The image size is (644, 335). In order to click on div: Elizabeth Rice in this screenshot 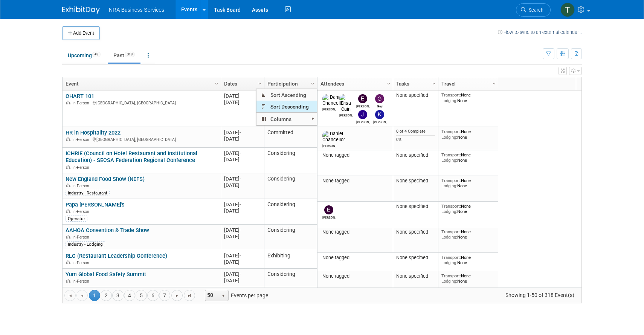, I will do `click(329, 217)`.